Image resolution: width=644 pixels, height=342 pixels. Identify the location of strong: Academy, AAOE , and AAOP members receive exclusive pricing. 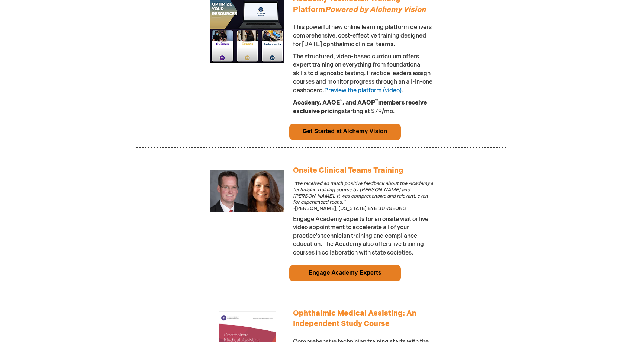
(360, 107).